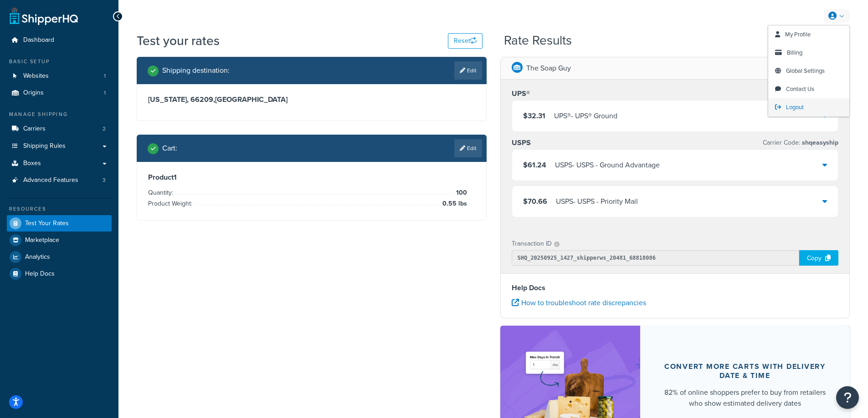  I want to click on a: Test Your Rates, so click(59, 223).